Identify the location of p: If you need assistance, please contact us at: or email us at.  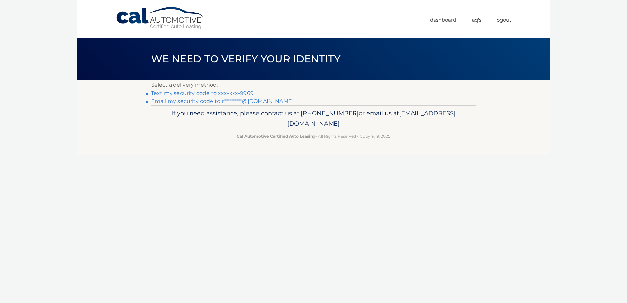
(314, 119).